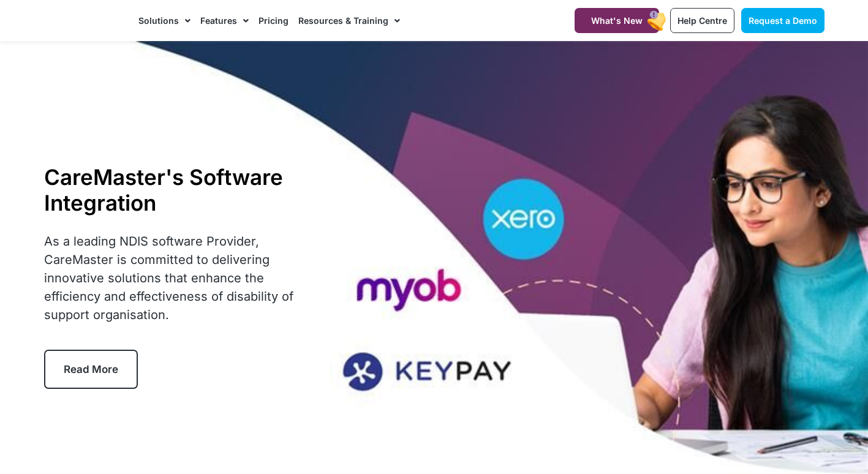 This screenshot has height=474, width=868. Describe the element at coordinates (617, 20) in the screenshot. I see `a: What's New` at that location.